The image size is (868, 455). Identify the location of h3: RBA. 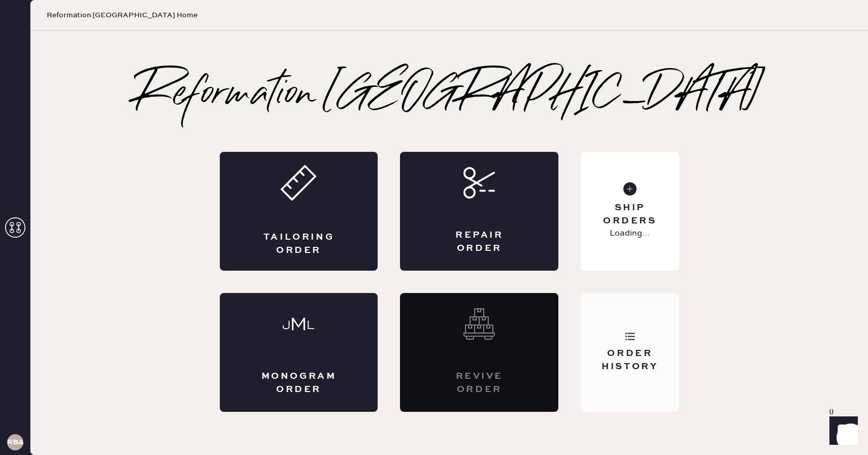
(16, 442).